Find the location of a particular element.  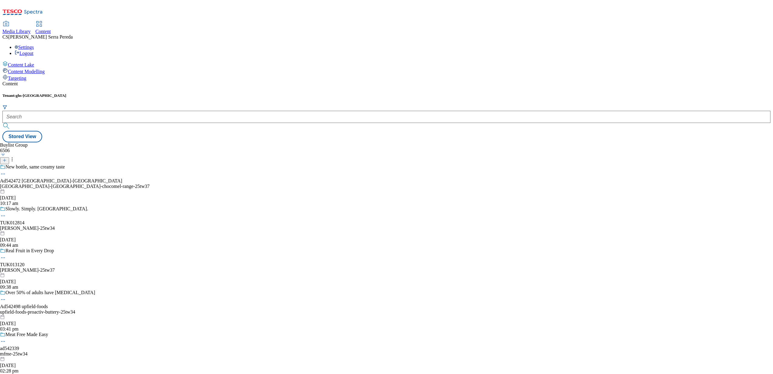

div: Content is located at coordinates (386, 84).